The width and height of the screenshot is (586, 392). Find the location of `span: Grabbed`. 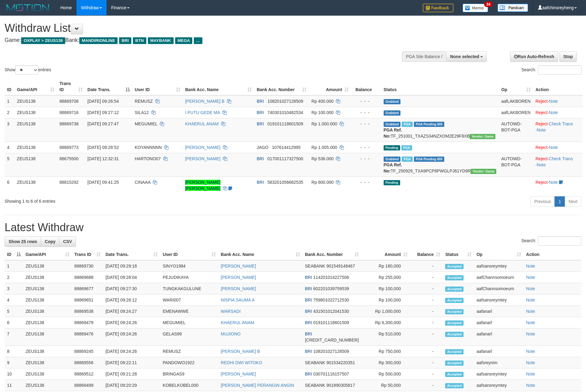

span: Grabbed is located at coordinates (392, 113).